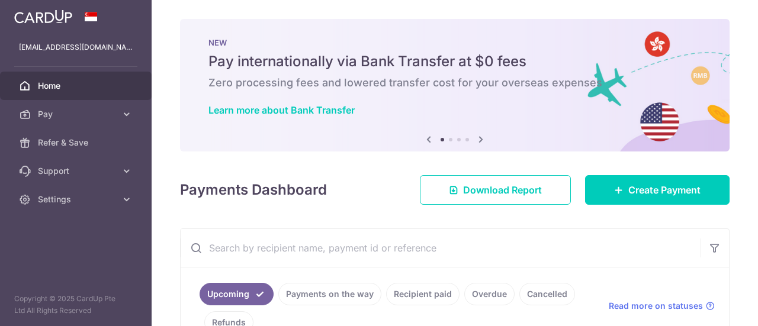  I want to click on h5: Pay internationally via Bank Transfer at $0 fees, so click(455, 62).